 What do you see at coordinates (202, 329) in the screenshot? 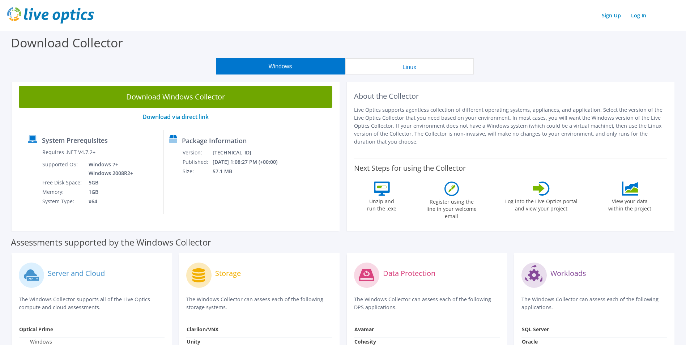
I see `strong: Clariion/VNX` at bounding box center [202, 329].